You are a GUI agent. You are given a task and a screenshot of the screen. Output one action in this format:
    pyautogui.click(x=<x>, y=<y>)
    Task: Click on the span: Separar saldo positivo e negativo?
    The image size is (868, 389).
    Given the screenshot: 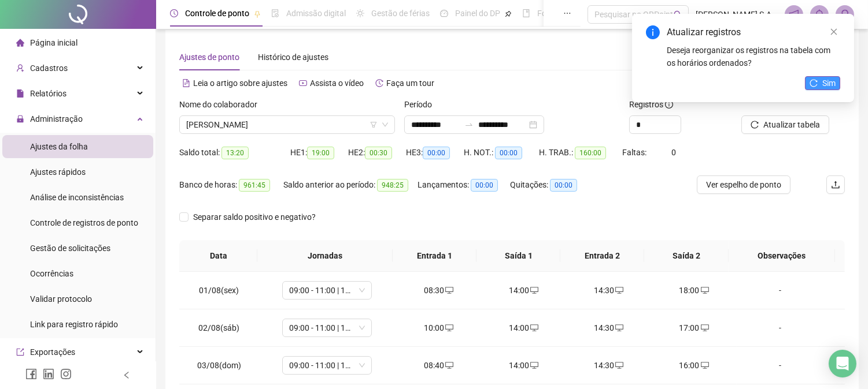 What is the action you would take?
    pyautogui.click(x=254, y=218)
    